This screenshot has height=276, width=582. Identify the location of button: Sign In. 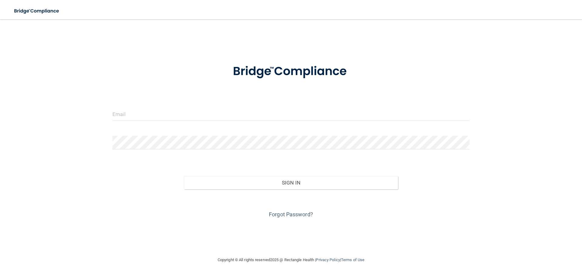
(291, 183).